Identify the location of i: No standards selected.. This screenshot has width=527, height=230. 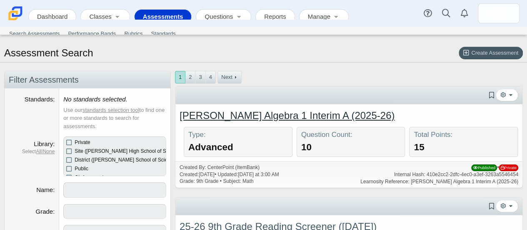
(95, 99).